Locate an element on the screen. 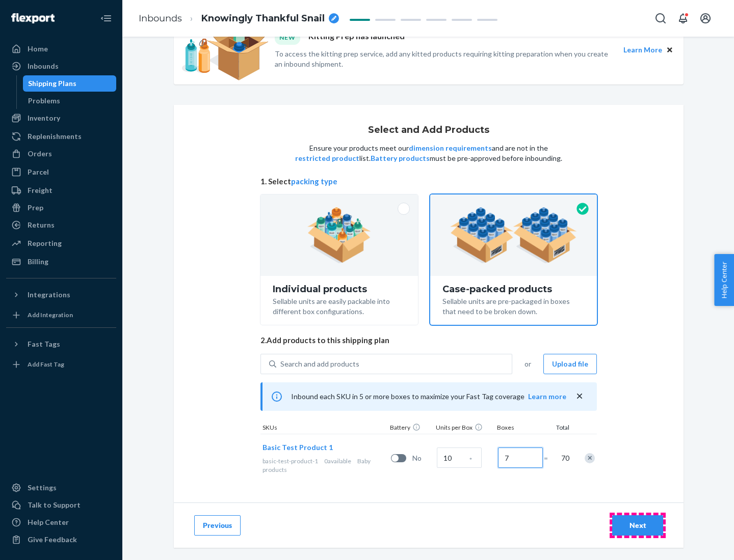 This screenshot has width=734, height=560. h1: Select and Add Products is located at coordinates (428, 131).